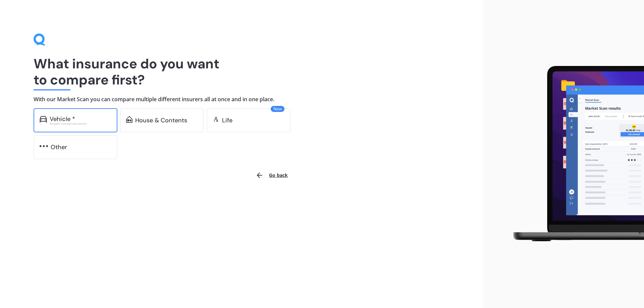 The width and height of the screenshot is (644, 308). What do you see at coordinates (130, 119) in the screenshot?
I see `img: home-and-contents.b802091223b8502ef2dd.svg` at bounding box center [130, 119].